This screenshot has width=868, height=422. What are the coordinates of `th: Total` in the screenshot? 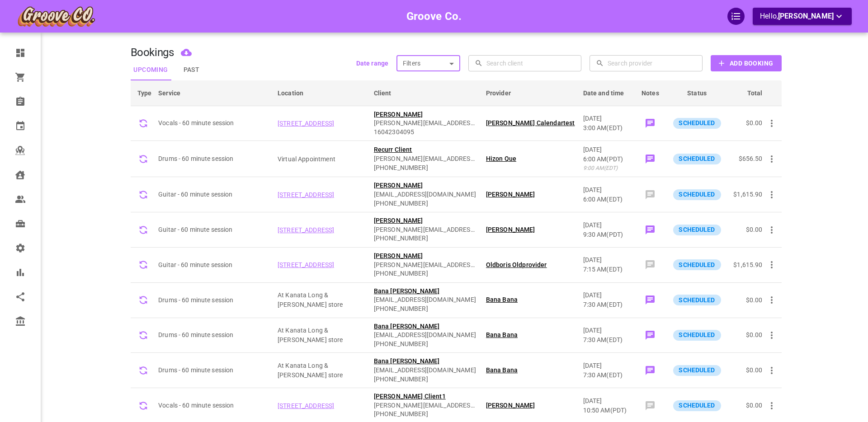 It's located at (748, 93).